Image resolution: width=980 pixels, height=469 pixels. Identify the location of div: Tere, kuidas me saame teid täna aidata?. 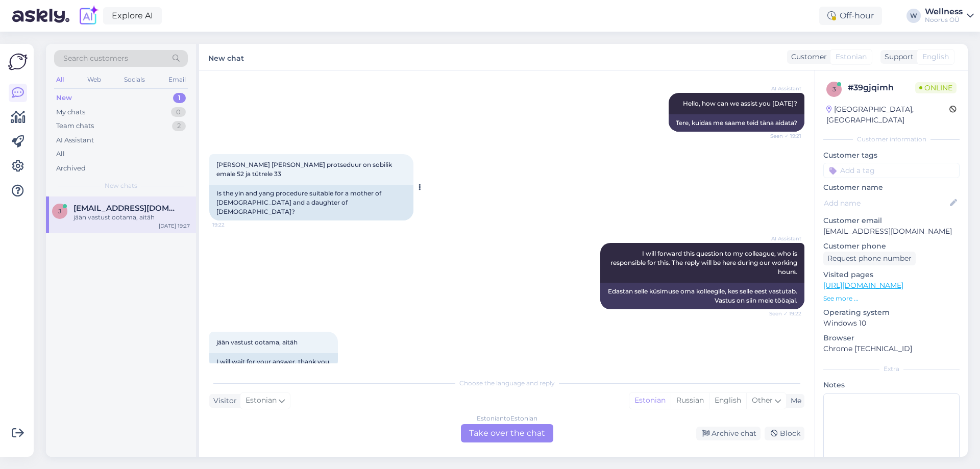
(737, 123).